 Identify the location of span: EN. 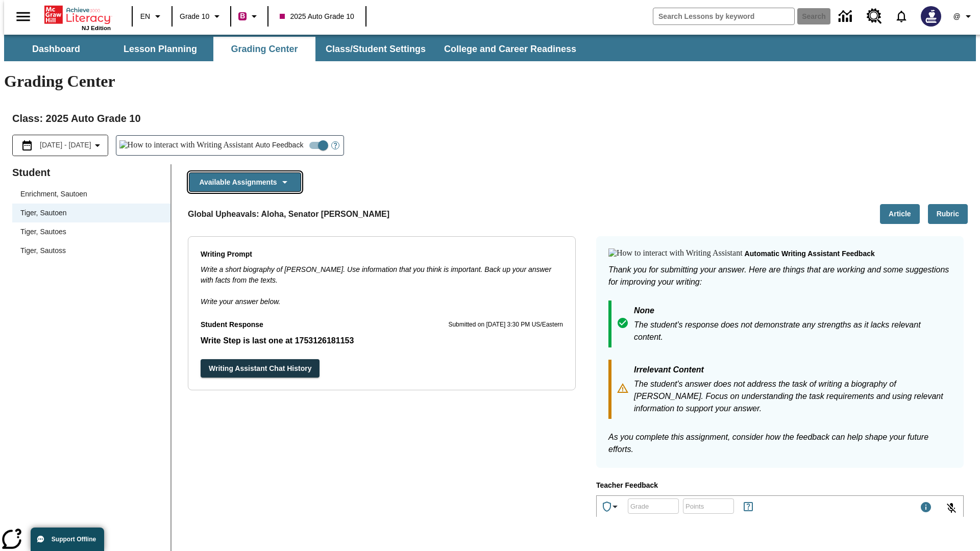
(145, 16).